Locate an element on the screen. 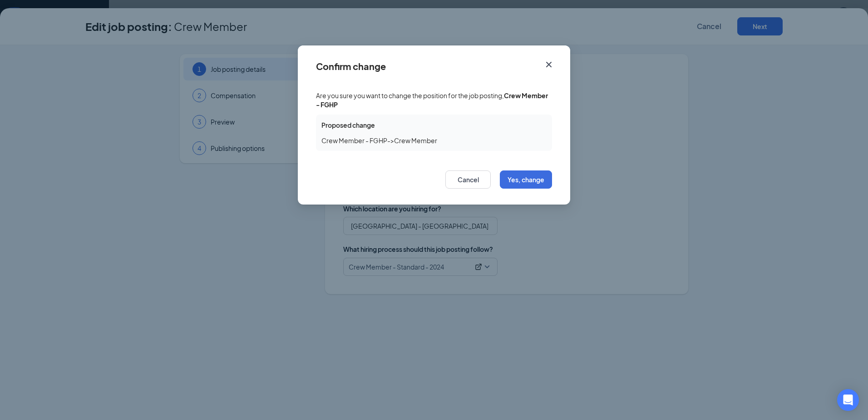  button: Close is located at coordinates (553, 60).